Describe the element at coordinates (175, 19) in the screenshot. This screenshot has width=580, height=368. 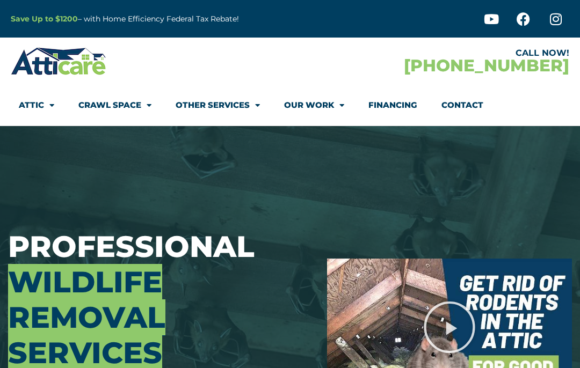
I see `p: – with Home Efficiency Federal Tax Rebate!` at that location.